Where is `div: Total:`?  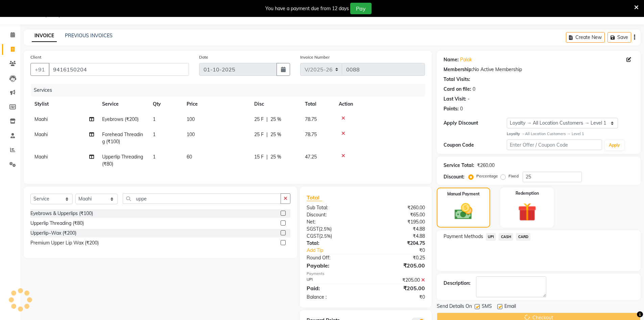 div: Total: is located at coordinates (334, 243).